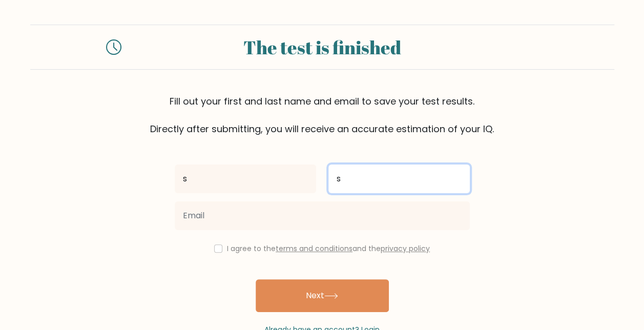  Describe the element at coordinates (322, 296) in the screenshot. I see `button: Next` at that location.